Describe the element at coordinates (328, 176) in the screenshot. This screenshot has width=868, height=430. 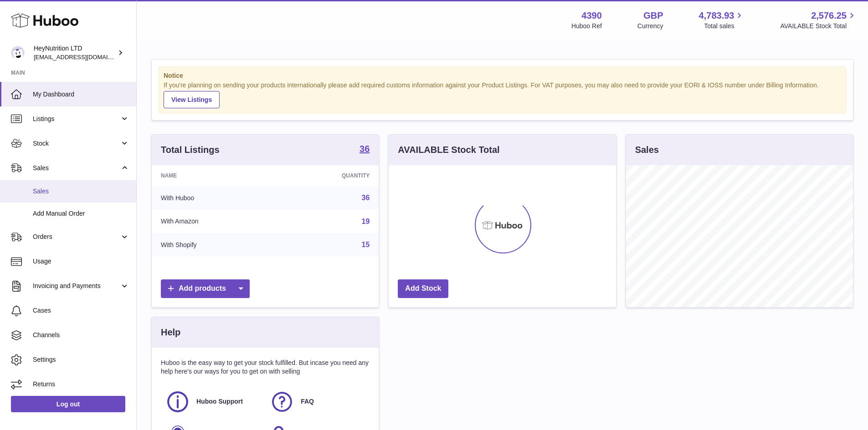
I see `th: Quantity` at that location.